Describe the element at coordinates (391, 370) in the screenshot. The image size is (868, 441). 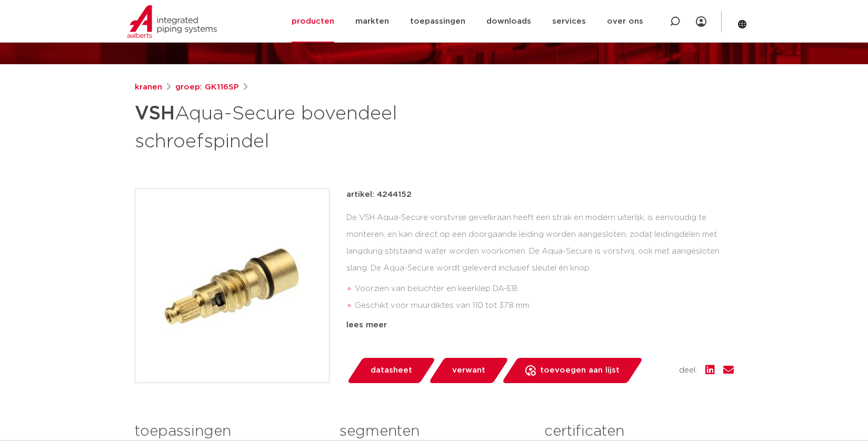
I see `a: datasheet` at that location.